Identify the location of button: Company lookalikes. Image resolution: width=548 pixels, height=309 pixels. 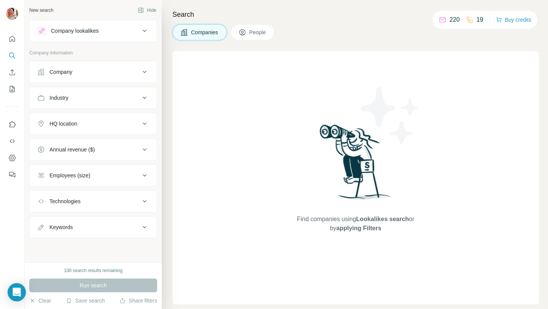
(93, 31).